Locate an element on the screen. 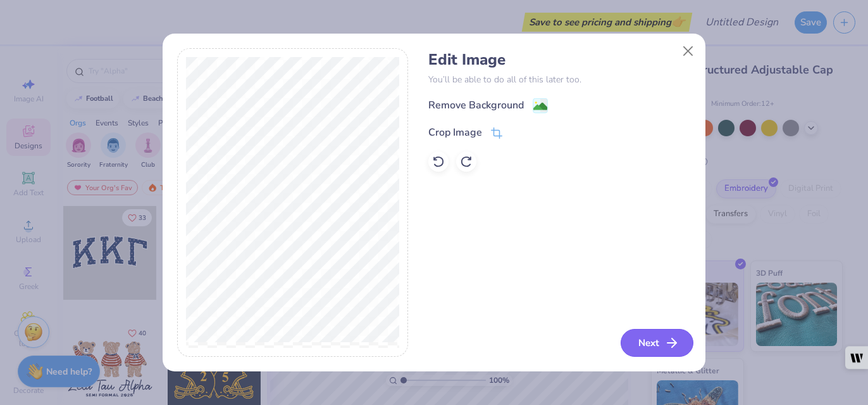  p: You’ll be able to do all of this later too. is located at coordinates (559, 79).